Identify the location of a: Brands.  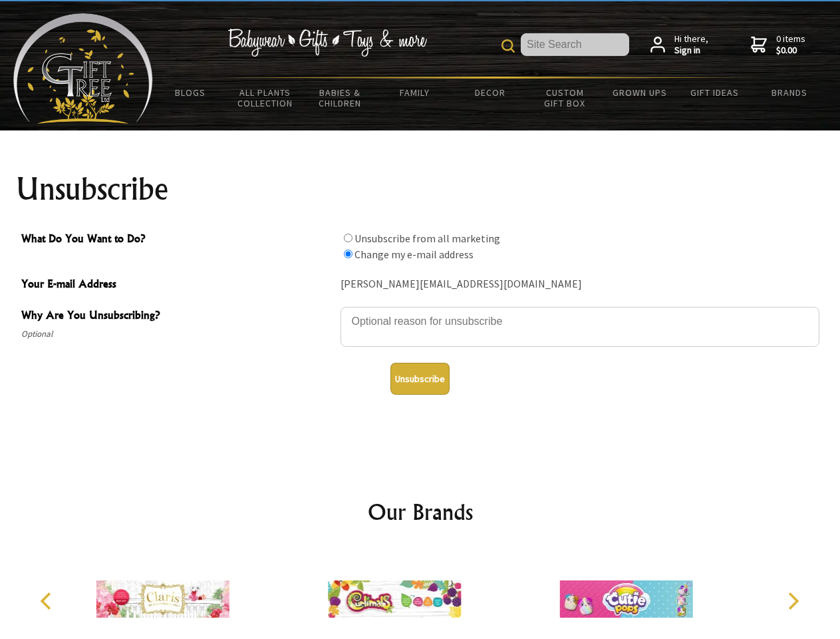
(790, 93).